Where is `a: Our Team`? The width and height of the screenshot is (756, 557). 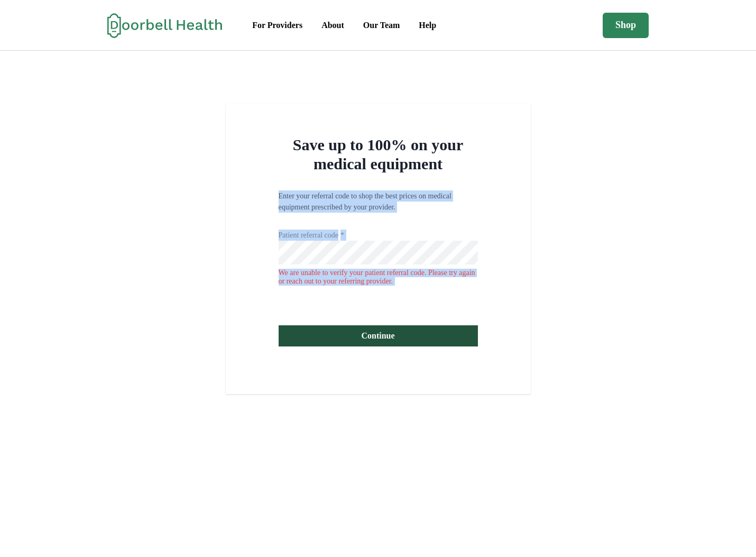
a: Our Team is located at coordinates (382, 26).